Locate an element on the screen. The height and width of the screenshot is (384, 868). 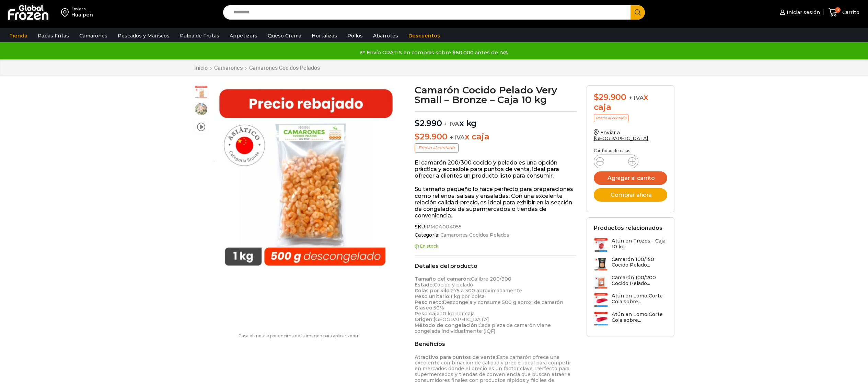
span: very small is located at coordinates (201, 92).